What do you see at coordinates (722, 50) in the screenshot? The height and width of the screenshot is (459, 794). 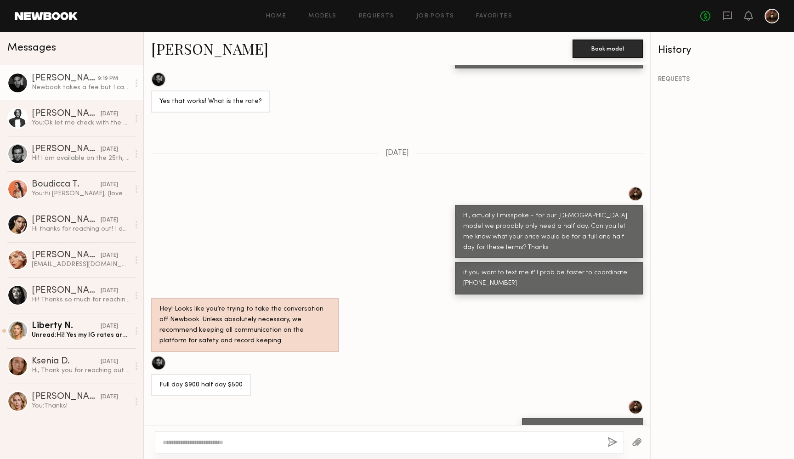 I see `div: History` at bounding box center [722, 50].